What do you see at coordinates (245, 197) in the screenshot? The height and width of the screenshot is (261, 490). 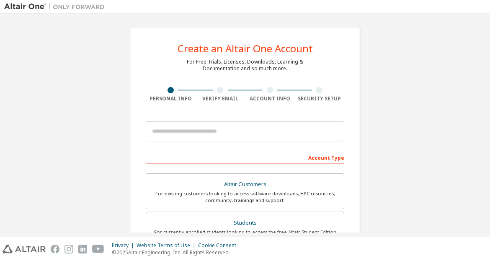 I see `div: For existing customers looking to access software downloads, HPC resources, community, trainings ...` at bounding box center [245, 197].